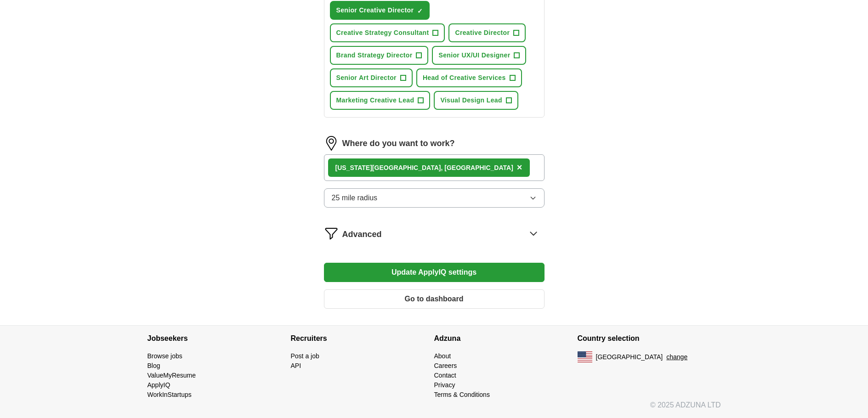  What do you see at coordinates (382, 33) in the screenshot?
I see `span: Creative Strategy Consultant` at bounding box center [382, 33].